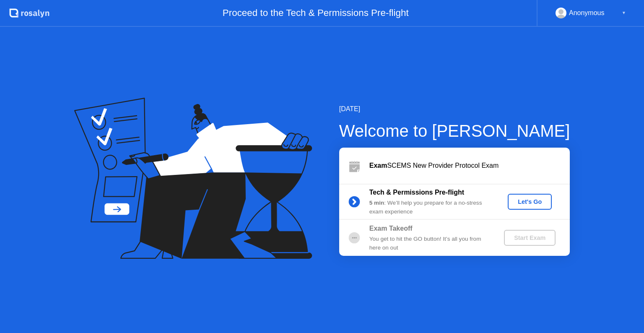 This screenshot has height=333, width=644. What do you see at coordinates (469, 166) in the screenshot?
I see `div: SCEMS New Provider Protocol Exam` at bounding box center [469, 166].